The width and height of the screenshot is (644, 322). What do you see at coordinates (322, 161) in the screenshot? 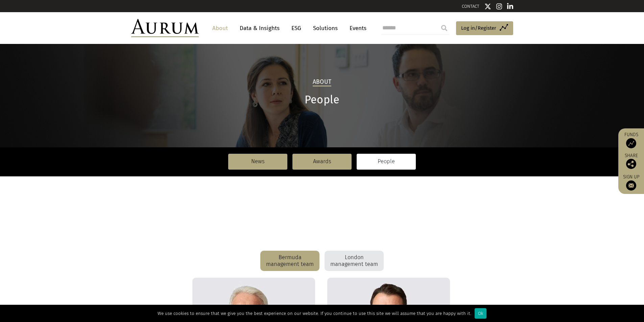
I see `a: Awards` at bounding box center [322, 161].